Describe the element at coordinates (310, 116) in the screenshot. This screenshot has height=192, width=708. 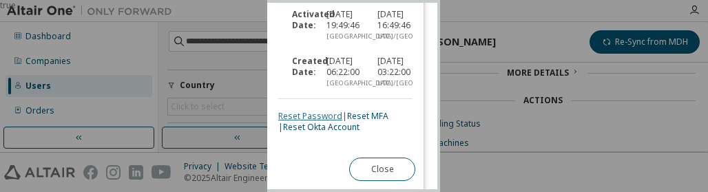
I see `a: Reset Password` at that location.